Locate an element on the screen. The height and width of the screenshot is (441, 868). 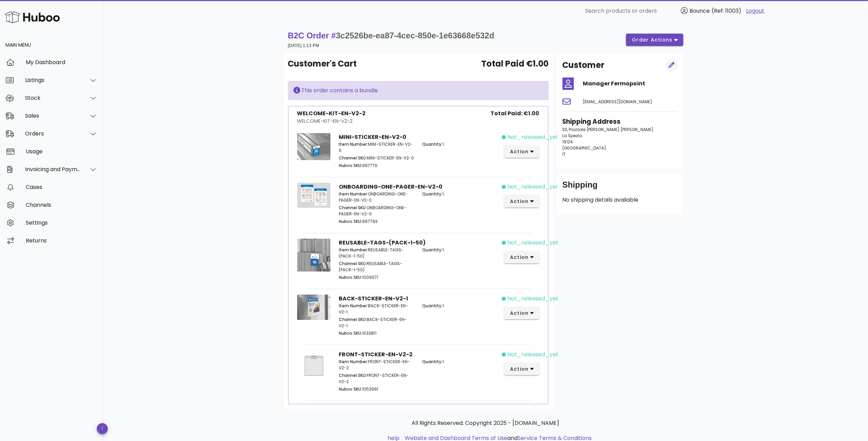
span: Total Paid €1.00 is located at coordinates (515, 64).